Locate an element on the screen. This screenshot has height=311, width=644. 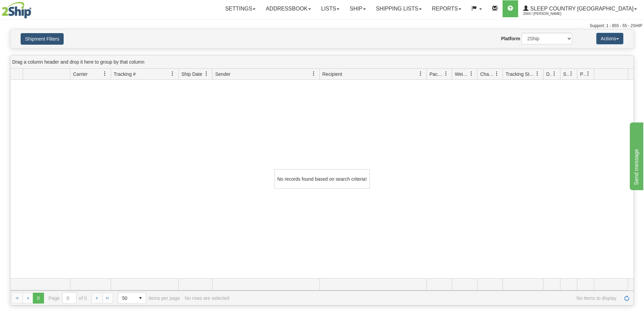
label: Platform is located at coordinates (511, 39).